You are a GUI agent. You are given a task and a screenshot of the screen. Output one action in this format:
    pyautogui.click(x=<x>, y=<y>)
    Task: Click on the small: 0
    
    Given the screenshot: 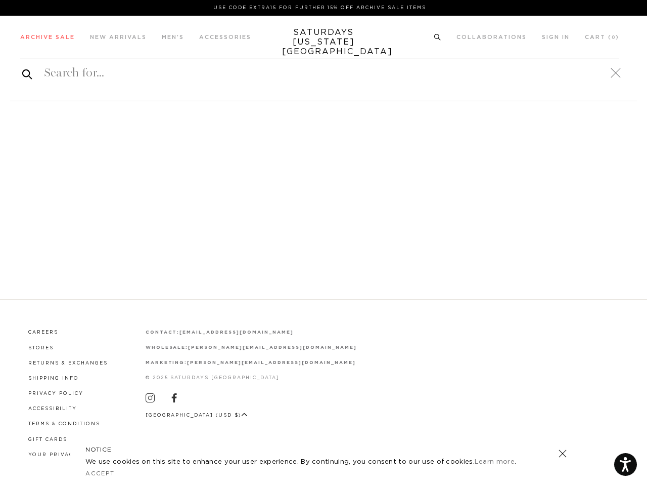 What is the action you would take?
    pyautogui.click(x=614, y=37)
    